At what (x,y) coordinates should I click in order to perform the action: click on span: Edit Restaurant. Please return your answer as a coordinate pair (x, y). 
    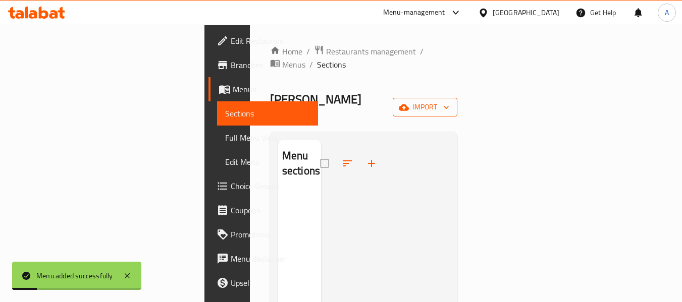
    Looking at the image, I should click on (271, 41).